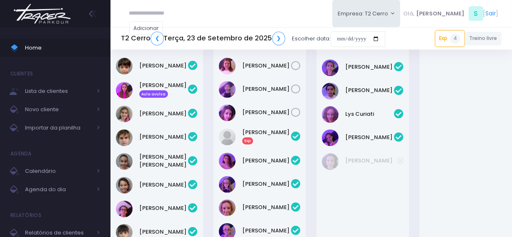  I want to click on span: Olá,, so click(409, 14).